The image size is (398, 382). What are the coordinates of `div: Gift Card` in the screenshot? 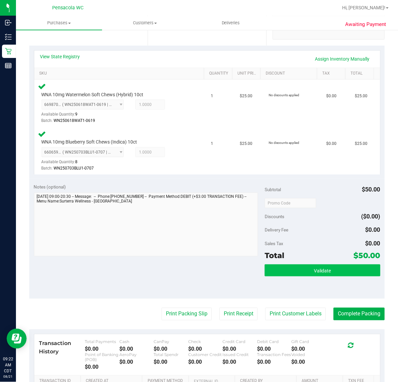 It's located at (309, 341).